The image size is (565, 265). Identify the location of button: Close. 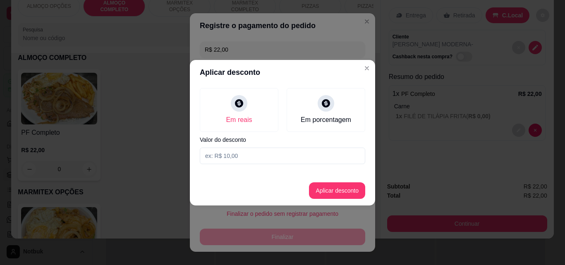
(367, 68).